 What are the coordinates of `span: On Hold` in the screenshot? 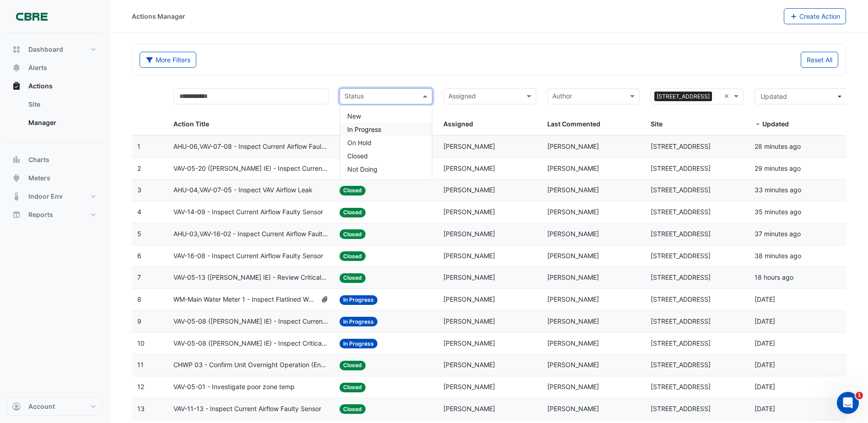 It's located at (359, 142).